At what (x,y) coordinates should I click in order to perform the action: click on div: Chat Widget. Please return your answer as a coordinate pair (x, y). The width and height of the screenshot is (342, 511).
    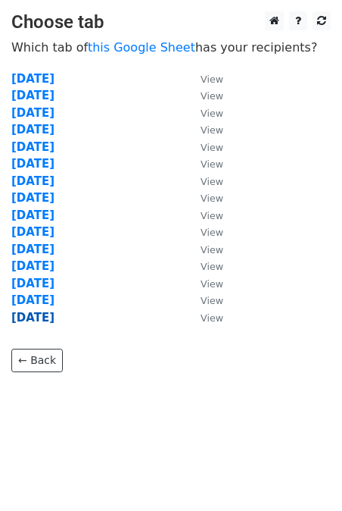
    Looking at the image, I should click on (305, 474).